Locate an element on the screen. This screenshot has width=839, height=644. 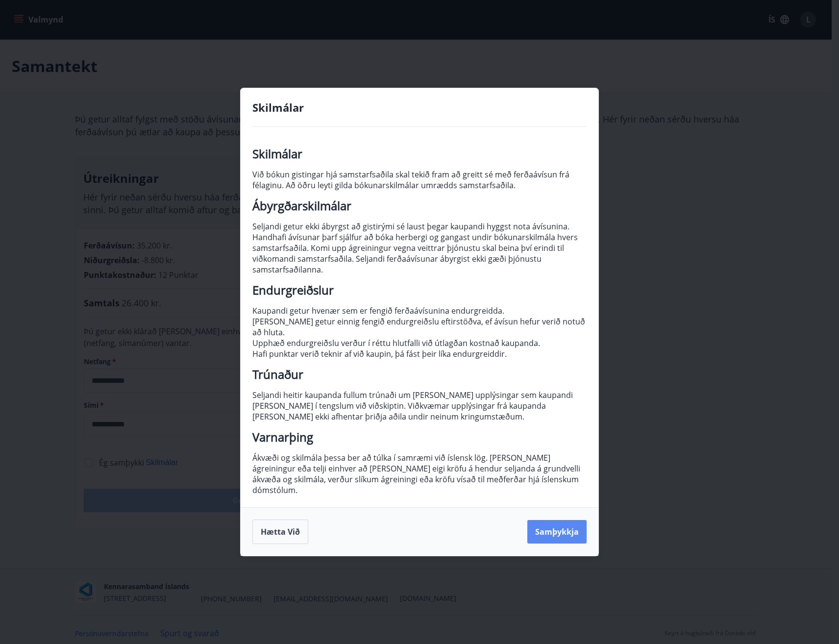
button: Samþykkja is located at coordinates (557, 532).